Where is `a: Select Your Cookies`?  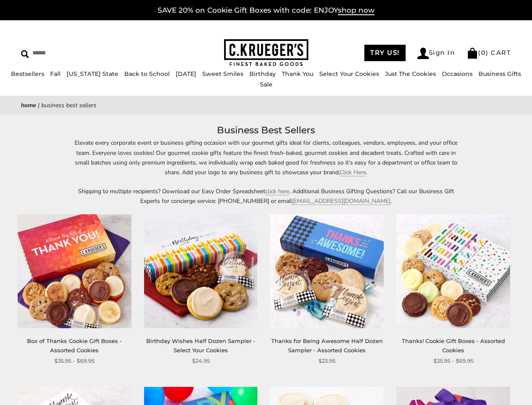 a: Select Your Cookies is located at coordinates (349, 74).